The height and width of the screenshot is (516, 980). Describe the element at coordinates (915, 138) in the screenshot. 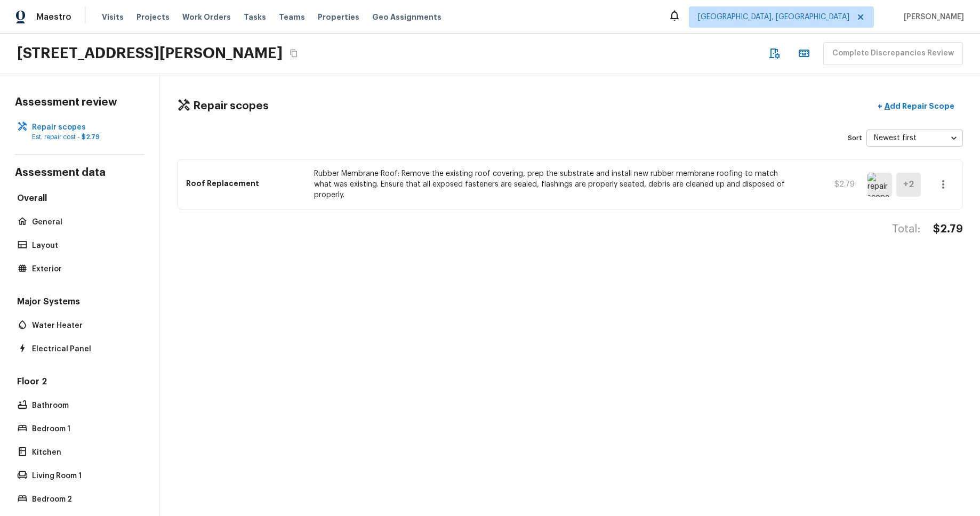

I see `div: Newest first` at that location.